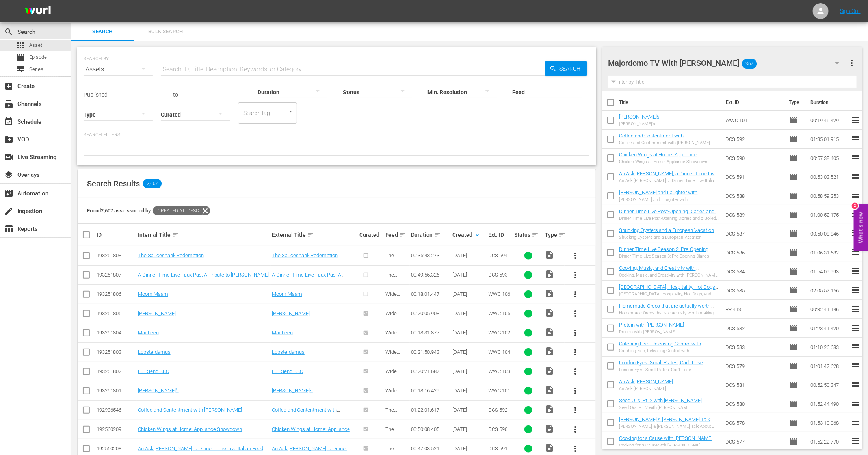 The image size is (868, 455). I want to click on span: DCS 590, so click(498, 429).